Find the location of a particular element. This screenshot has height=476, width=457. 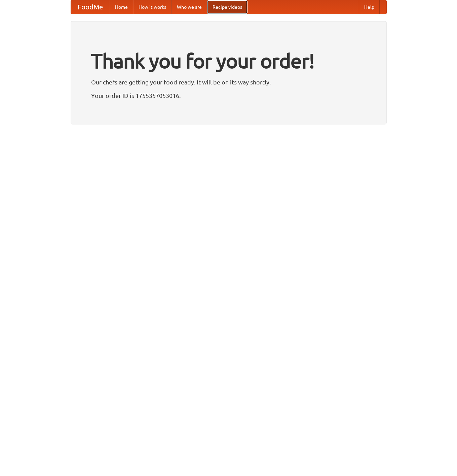

a: Help is located at coordinates (369, 7).